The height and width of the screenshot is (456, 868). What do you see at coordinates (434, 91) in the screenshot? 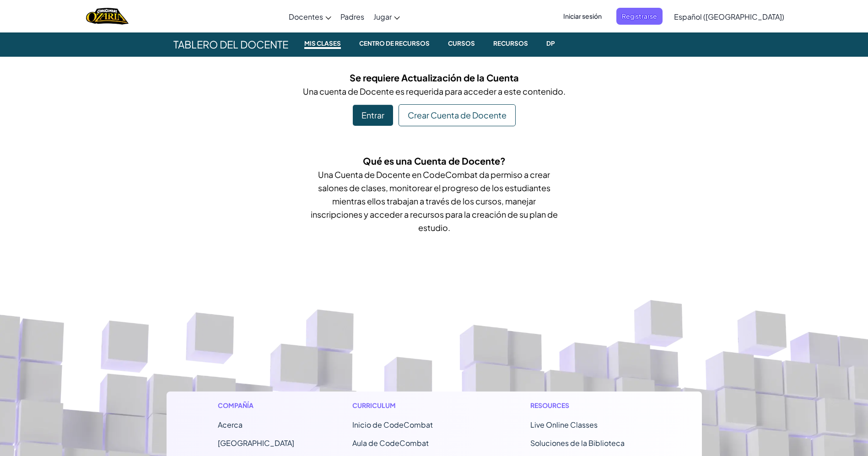
I see `p: Una cuenta de Docente es requerida para acceder a este contenido.` at bounding box center [434, 91].